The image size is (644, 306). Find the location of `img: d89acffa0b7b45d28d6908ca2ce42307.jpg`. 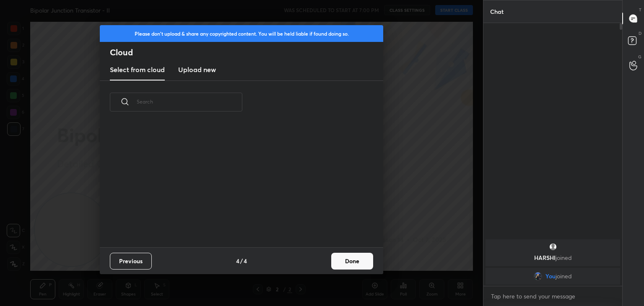

img: d89acffa0b7b45d28d6908ca2ce42307.jpg is located at coordinates (537, 276).